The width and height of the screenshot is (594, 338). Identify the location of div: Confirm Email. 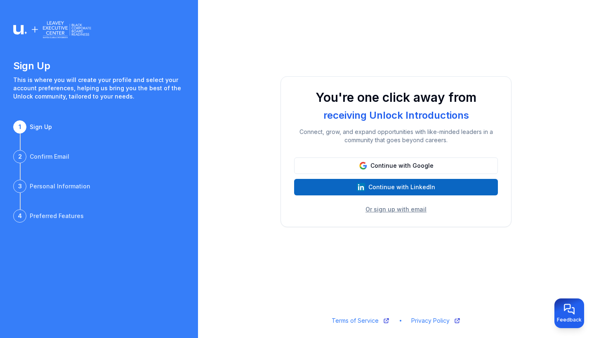
(50, 157).